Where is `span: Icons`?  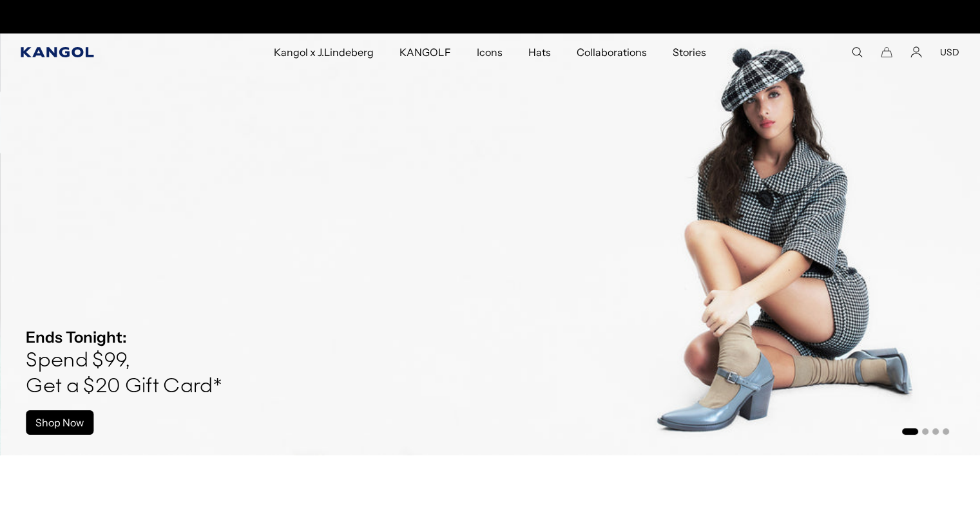 span: Icons is located at coordinates (489, 52).